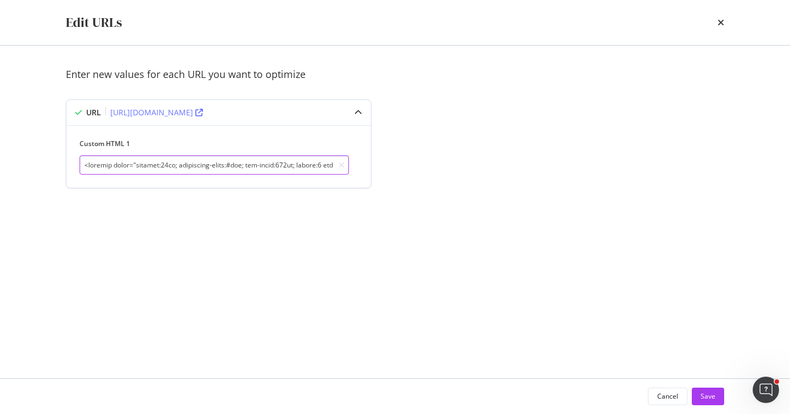 This screenshot has width=790, height=414. Describe the element at coordinates (94, 22) in the screenshot. I see `div: Edit URLs` at that location.